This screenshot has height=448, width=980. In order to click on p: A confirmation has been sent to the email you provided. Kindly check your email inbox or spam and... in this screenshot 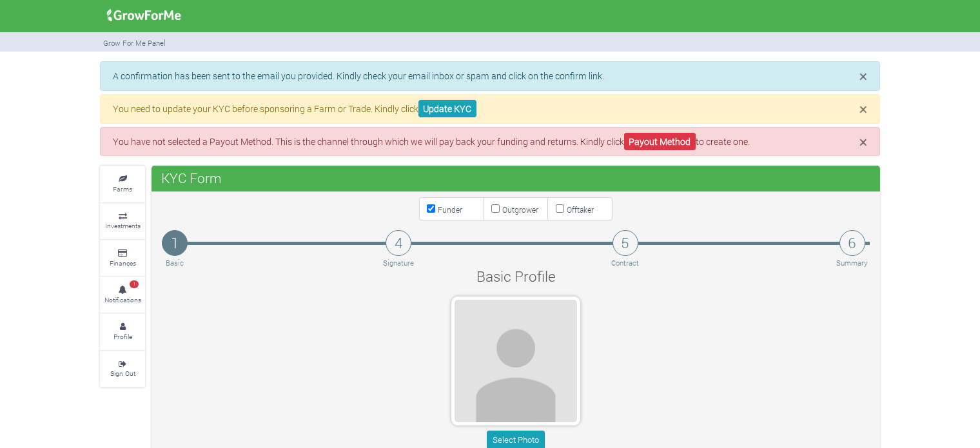, I will do `click(490, 75)`.